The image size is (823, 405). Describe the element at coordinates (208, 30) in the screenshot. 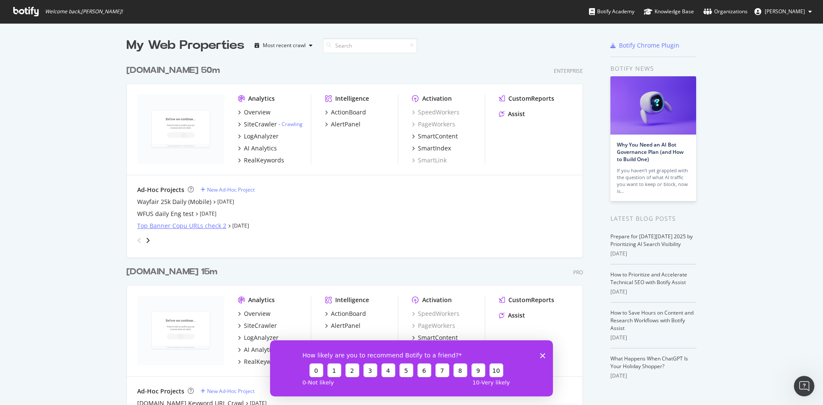

I see `button: 9` at that location.